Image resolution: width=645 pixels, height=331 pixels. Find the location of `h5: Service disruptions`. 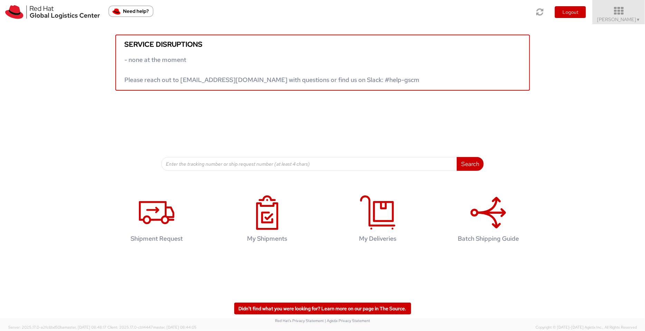

h5: Service disruptions is located at coordinates (323, 44).